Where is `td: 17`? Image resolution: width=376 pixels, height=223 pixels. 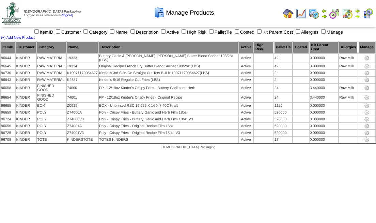
td: 17 is located at coordinates (283, 140).